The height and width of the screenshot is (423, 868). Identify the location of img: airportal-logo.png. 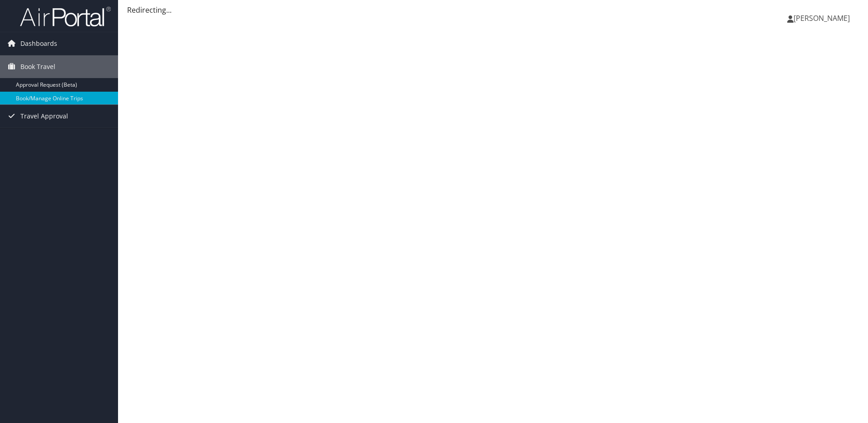
(66, 16).